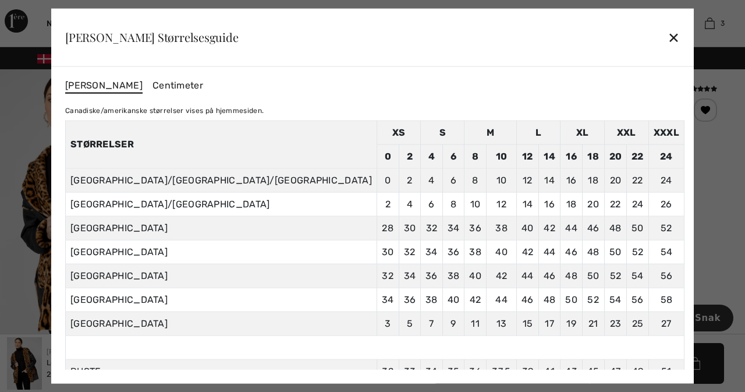 This screenshot has height=392, width=745. What do you see at coordinates (550, 370) in the screenshot?
I see `font: 41` at bounding box center [550, 370].